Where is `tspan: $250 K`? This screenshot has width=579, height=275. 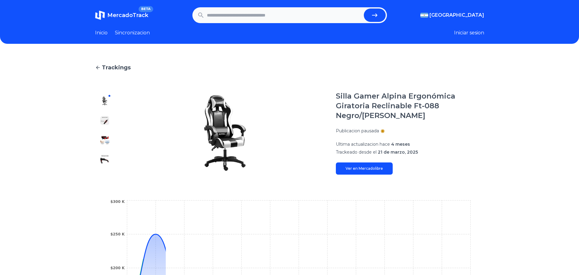
tspan: $250 K is located at coordinates (118, 234).